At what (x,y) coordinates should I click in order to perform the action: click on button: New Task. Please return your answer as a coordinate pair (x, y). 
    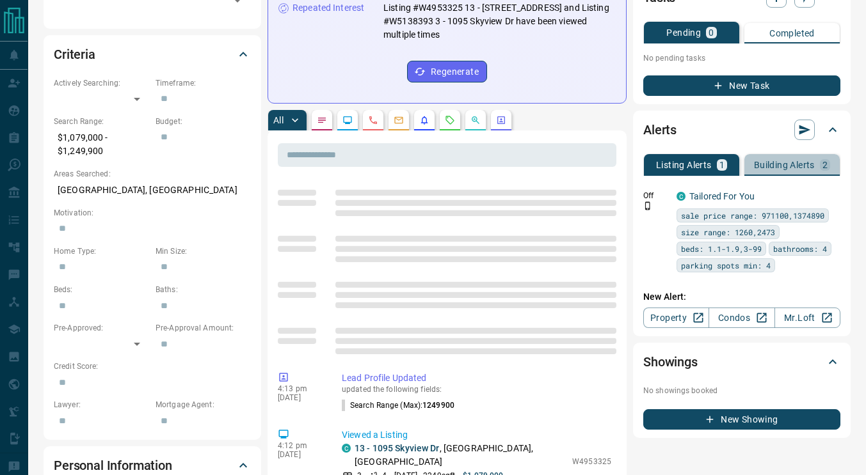
    Looking at the image, I should click on (741, 86).